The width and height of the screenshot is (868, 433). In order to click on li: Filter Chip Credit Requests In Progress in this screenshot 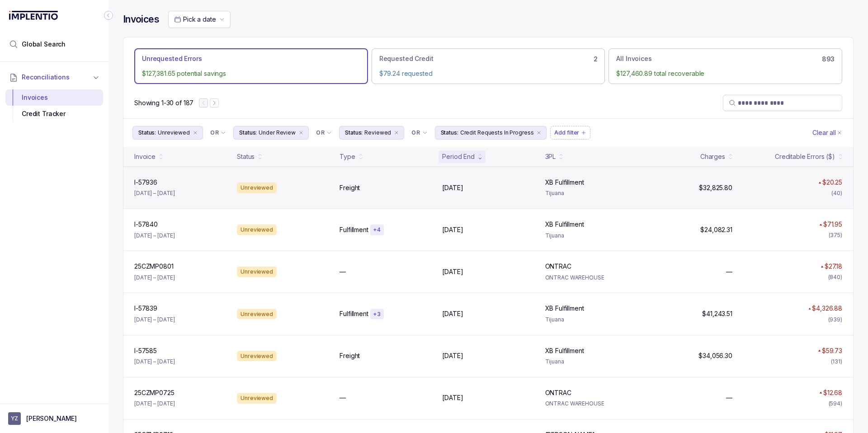, I will do `click(491, 133)`.